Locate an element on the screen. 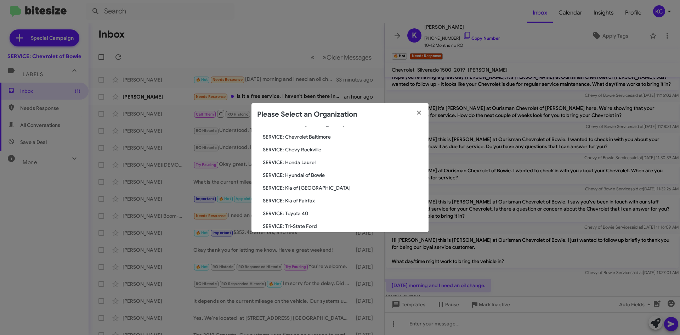  h2: Please Select an Organization is located at coordinates (307, 114).